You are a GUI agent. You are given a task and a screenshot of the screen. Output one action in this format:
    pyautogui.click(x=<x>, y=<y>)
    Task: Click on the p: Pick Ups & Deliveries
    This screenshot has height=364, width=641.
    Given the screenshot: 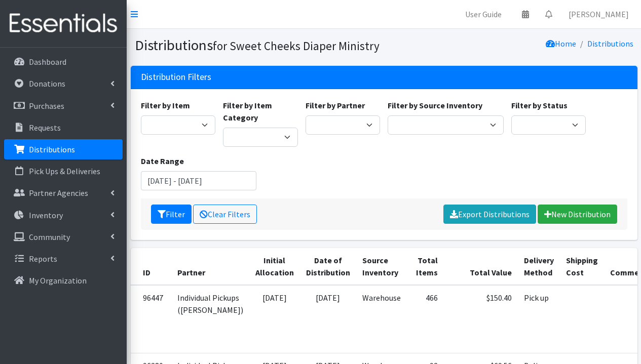 What is the action you would take?
    pyautogui.click(x=65, y=171)
    